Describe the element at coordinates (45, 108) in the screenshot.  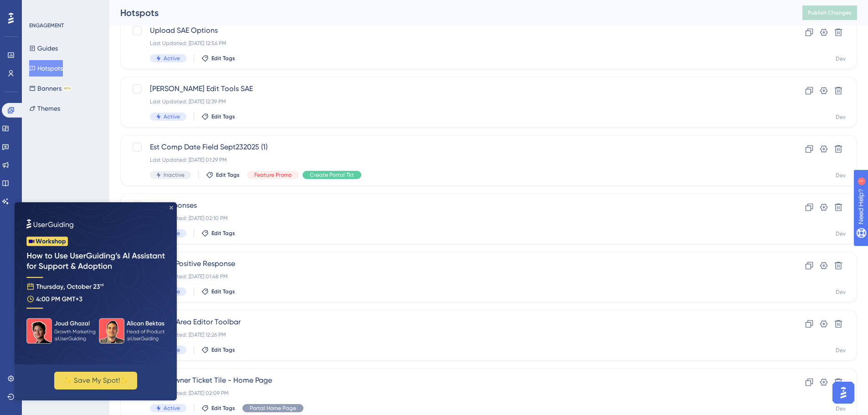
I see `button: Themes` at that location.